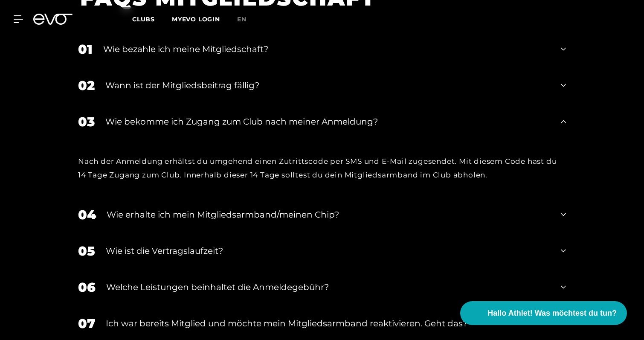  Describe the element at coordinates (247, 19) in the screenshot. I see `a: en` at that location.